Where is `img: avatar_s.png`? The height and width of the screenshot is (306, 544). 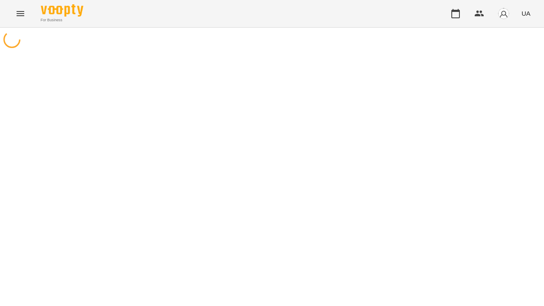 img: avatar_s.png is located at coordinates (504, 14).